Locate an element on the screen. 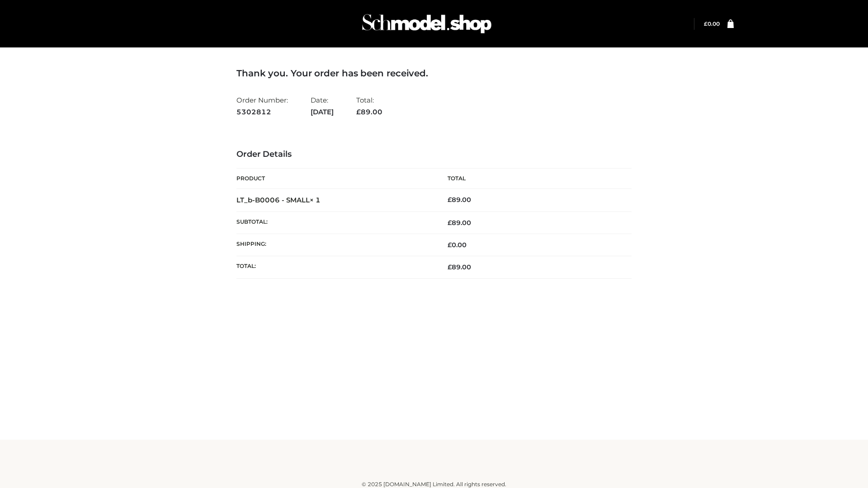  a: Schmodel Admin 964 is located at coordinates (427, 24).